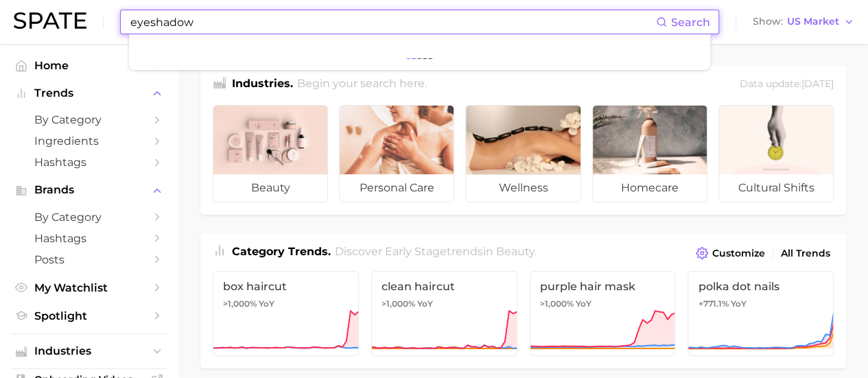 The image size is (868, 378). Describe the element at coordinates (776, 154) in the screenshot. I see `a: cultural shifts` at that location.